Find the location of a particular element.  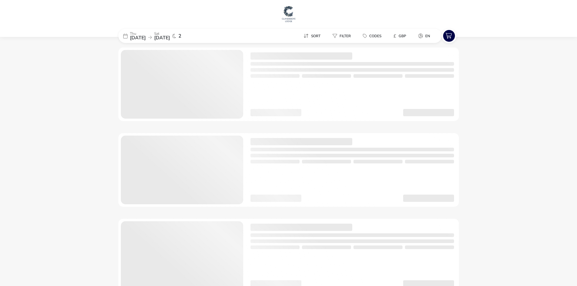

button: Codes is located at coordinates (372, 36).